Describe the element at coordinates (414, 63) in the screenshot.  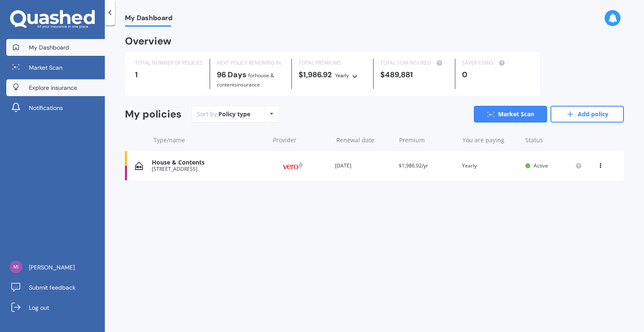
I see `div: TOTAL SUM INSURED` at that location.